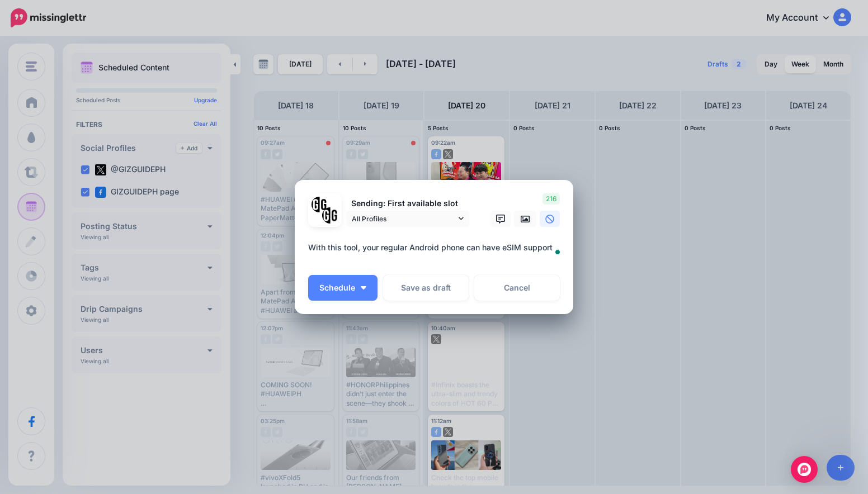 Image resolution: width=868 pixels, height=494 pixels. What do you see at coordinates (404, 218) in the screenshot?
I see `span: All Profiles` at bounding box center [404, 218].